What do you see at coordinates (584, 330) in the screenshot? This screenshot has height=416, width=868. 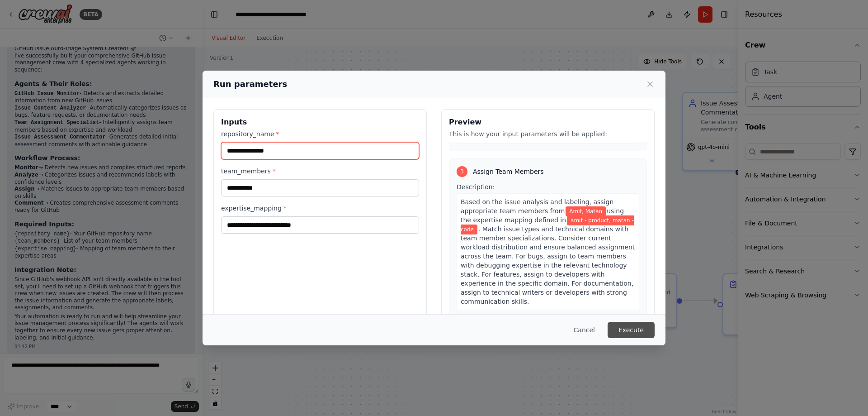 I see `button: Cancel` at bounding box center [584, 330].